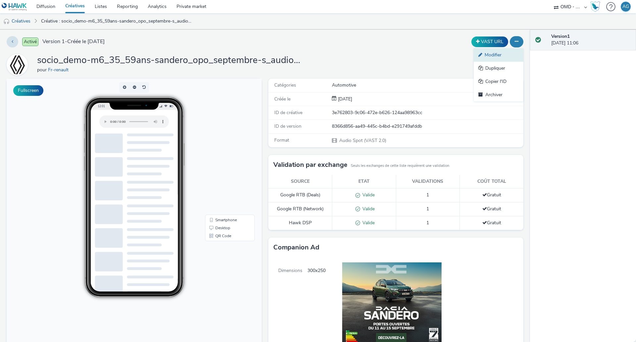 The image size is (636, 342). I want to click on a: Copier l'ID, so click(499, 82).